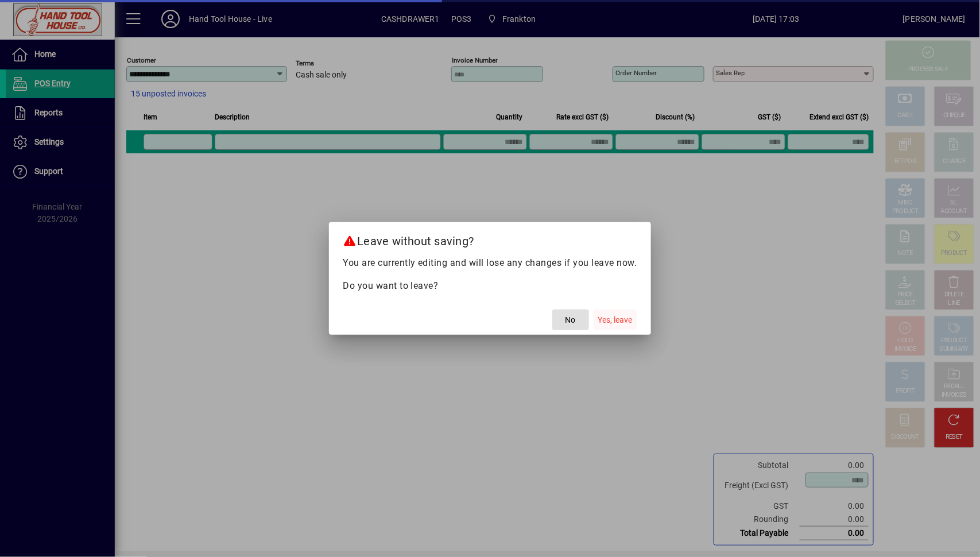  I want to click on span: Yes, leave, so click(616, 320).